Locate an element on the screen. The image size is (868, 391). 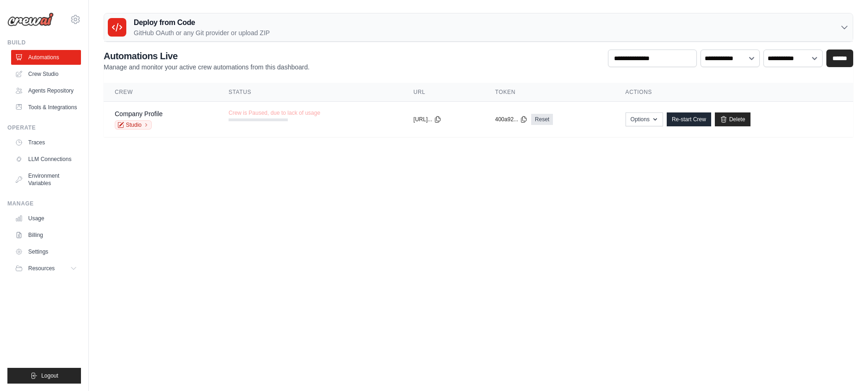
a: Tools & Integrations is located at coordinates (46, 107).